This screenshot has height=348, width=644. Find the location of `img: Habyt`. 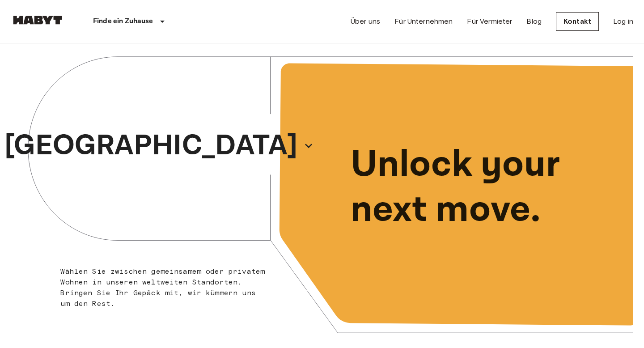

img: Habyt is located at coordinates (38, 20).